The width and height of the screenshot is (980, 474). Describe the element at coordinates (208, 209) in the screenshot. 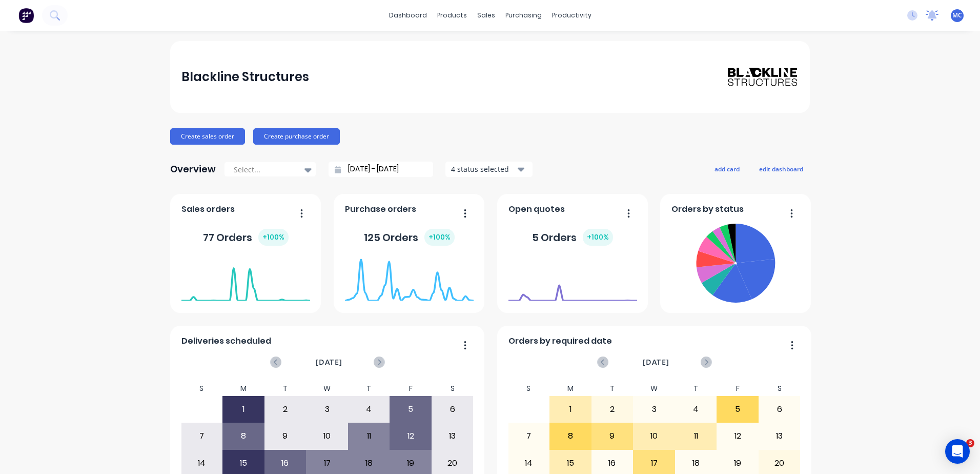

I see `span: Sales orders` at that location.